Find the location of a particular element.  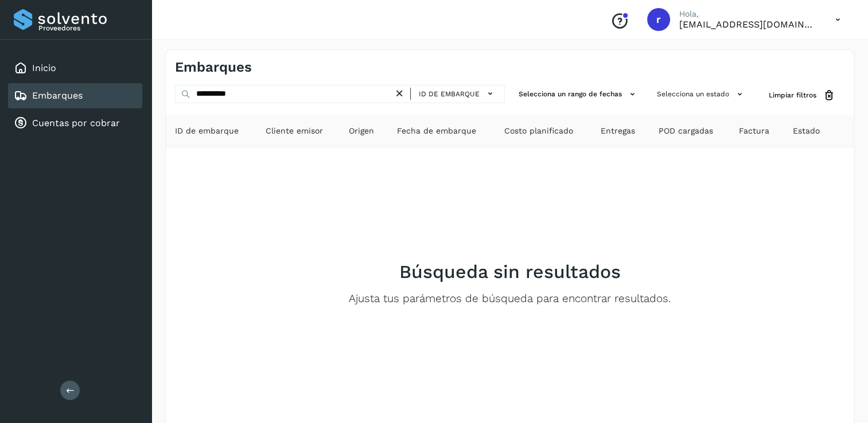

span: Estado is located at coordinates (806, 130).